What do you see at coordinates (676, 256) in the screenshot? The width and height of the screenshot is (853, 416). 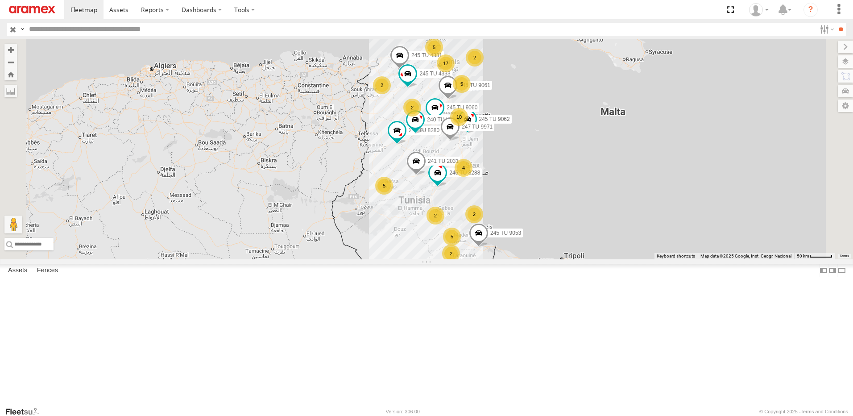 I see `button: Keyboard shortcuts` at bounding box center [676, 256].